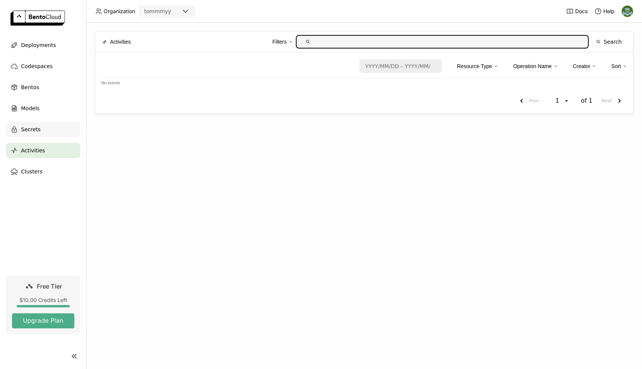 This screenshot has width=642, height=369. Describe the element at coordinates (43, 171) in the screenshot. I see `a: Clusters` at that location.